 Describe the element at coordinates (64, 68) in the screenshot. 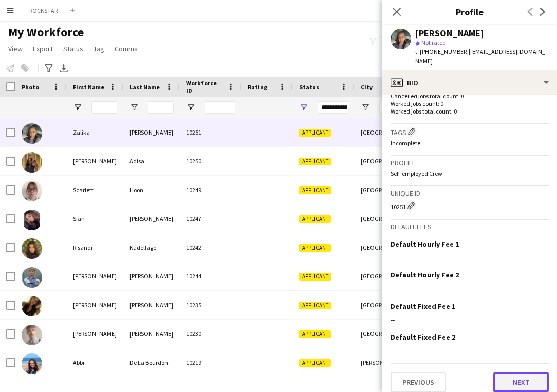

I see `app-action-btn: Export XLSX` at that location.